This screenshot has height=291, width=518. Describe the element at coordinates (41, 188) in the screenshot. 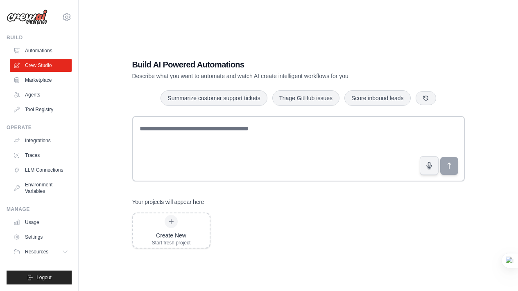

I see `a: Environment Variables` at that location.